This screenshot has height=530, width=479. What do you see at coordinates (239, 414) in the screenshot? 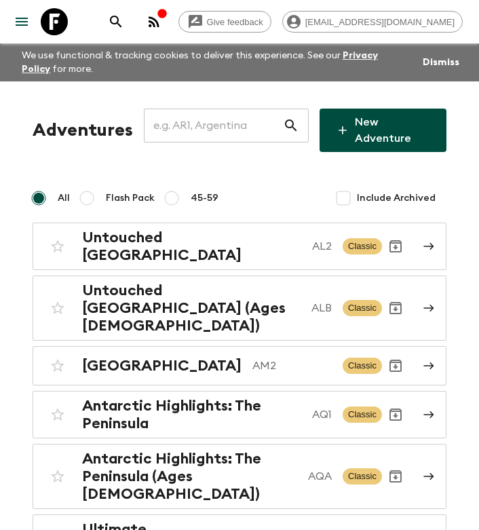
I see `a: Antarctic Highlights: The PeninsulaAQ1ClassicArchive` at bounding box center [239, 414].